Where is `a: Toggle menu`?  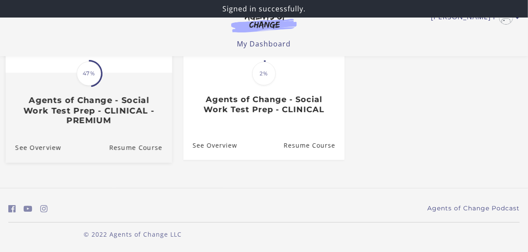
a: Toggle menu is located at coordinates (473, 18).